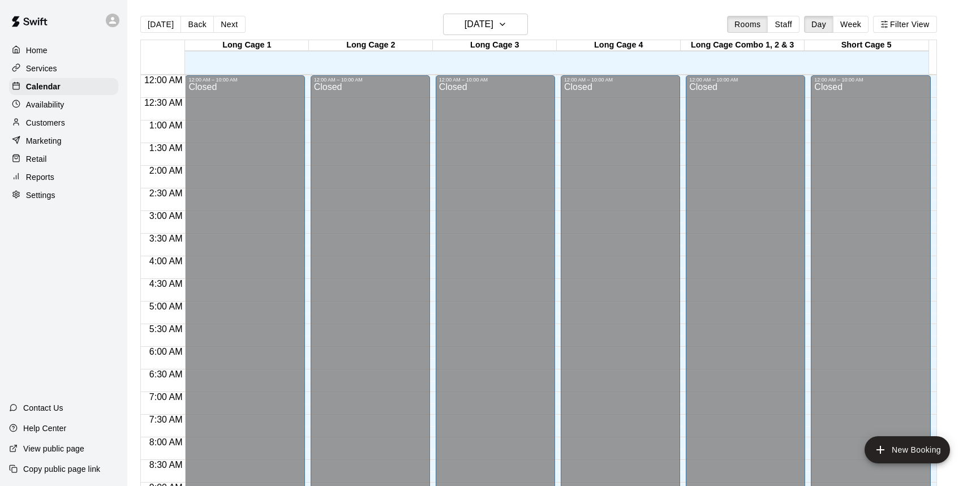 The width and height of the screenshot is (980, 486). I want to click on div: Home, so click(64, 51).